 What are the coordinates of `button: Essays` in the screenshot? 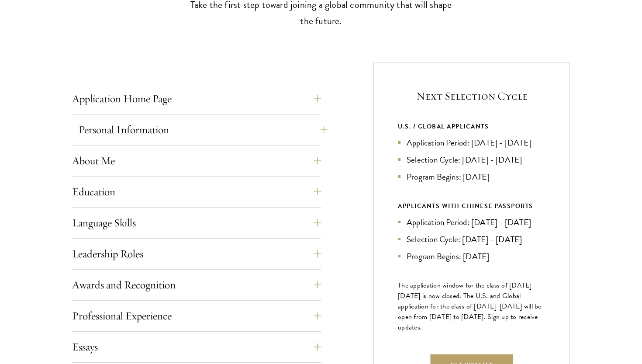 It's located at (196, 347).